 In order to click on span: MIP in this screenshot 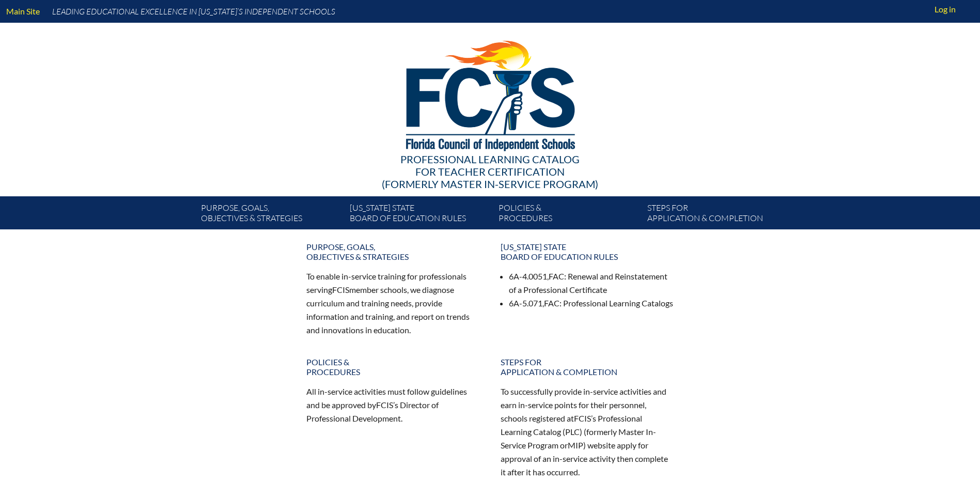, I will do `click(575, 445)`.